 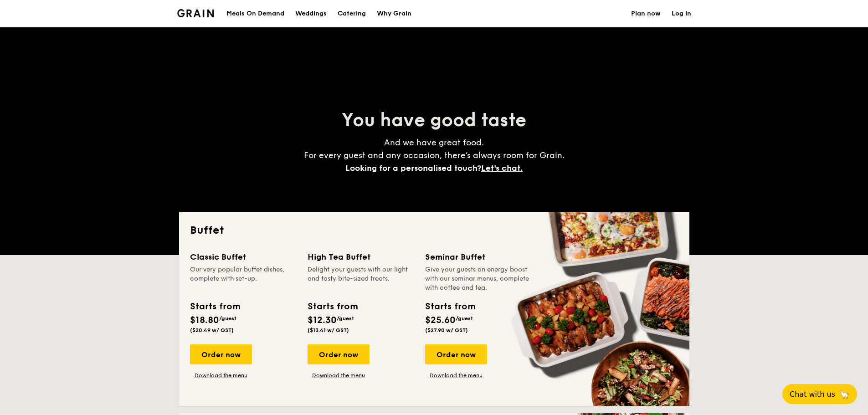 I want to click on div: Give your guests an energy boost with our seminar menus, complete with coffee and tea., so click(x=478, y=279).